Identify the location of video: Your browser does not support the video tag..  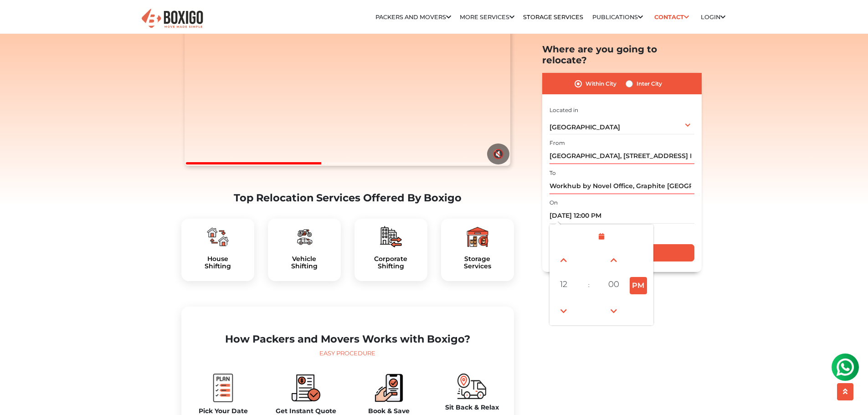
(347, 84).